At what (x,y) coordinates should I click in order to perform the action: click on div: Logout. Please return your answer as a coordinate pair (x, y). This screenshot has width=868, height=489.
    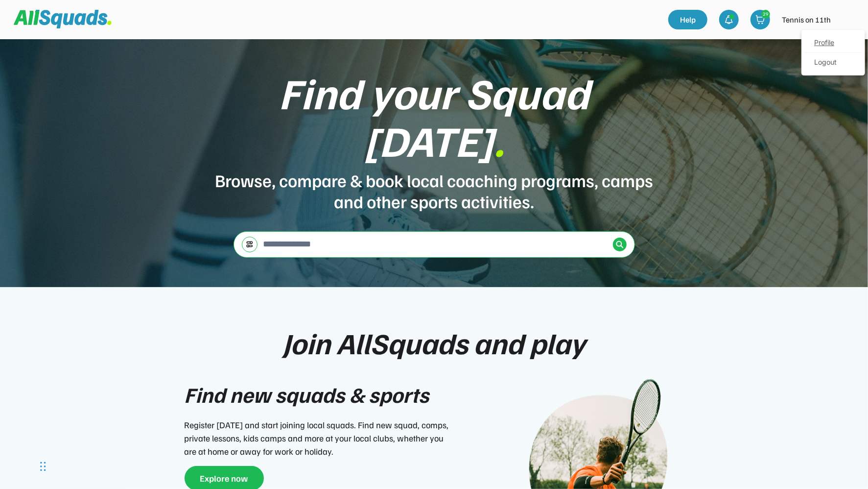
    Looking at the image, I should click on (833, 63).